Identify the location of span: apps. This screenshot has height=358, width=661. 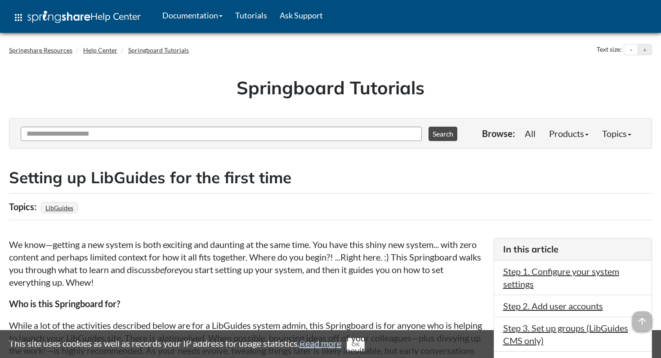
(18, 18).